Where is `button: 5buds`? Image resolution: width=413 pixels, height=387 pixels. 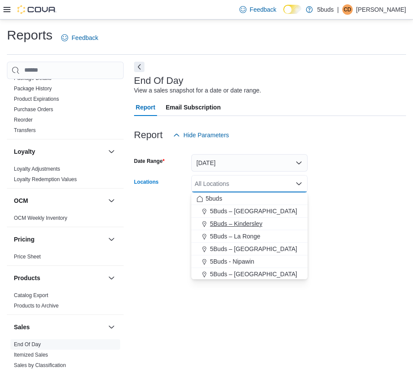 button: 5buds is located at coordinates (250, 198).